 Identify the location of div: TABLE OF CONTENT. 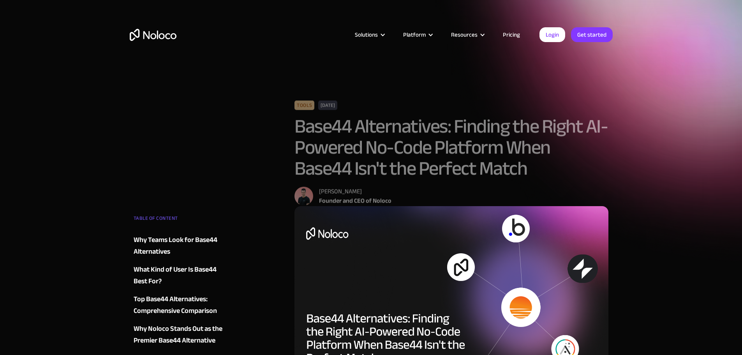
(181, 220).